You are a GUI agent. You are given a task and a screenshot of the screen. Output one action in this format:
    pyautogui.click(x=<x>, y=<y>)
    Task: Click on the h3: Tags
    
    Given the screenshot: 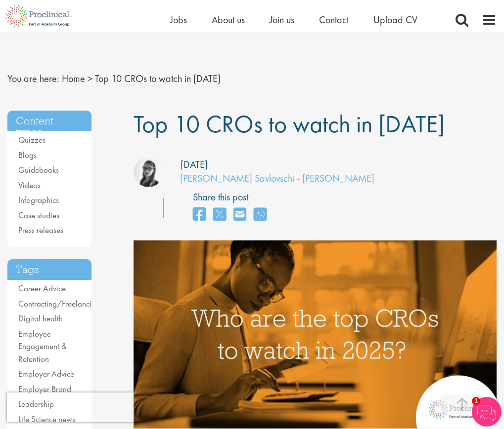 What is the action you would take?
    pyautogui.click(x=49, y=270)
    